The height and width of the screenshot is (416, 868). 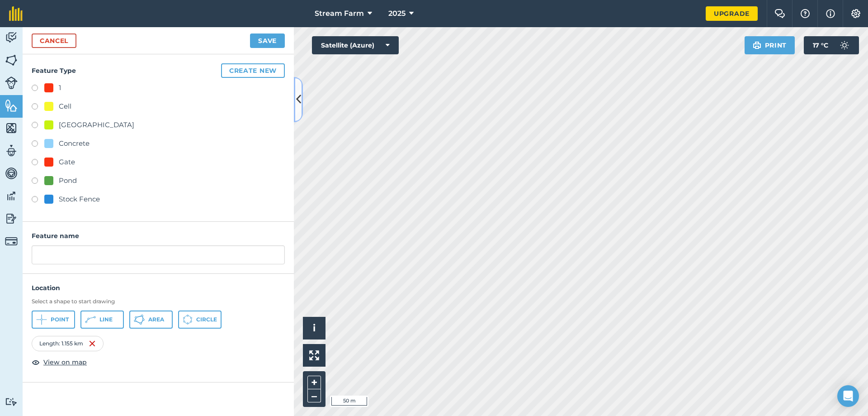 What do you see at coordinates (314, 327) in the screenshot?
I see `span: i` at bounding box center [314, 327].